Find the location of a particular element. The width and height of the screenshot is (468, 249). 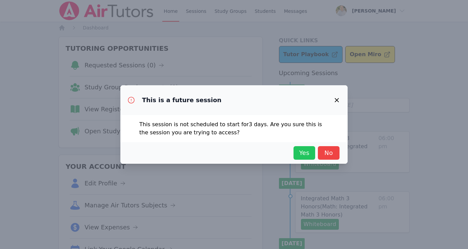

p: This session is not scheduled to start for 3 days . Are you sure this is the session you are tryi... is located at coordinates (234, 128).